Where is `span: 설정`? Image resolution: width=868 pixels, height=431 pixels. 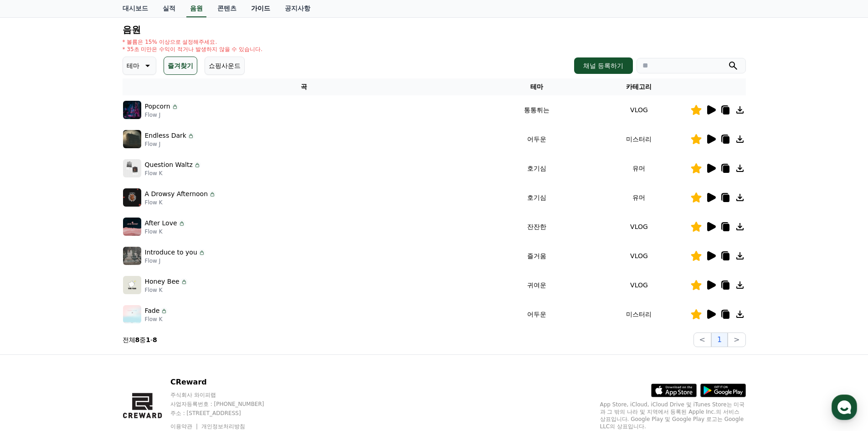
span: 설정 is located at coordinates (146, 306).